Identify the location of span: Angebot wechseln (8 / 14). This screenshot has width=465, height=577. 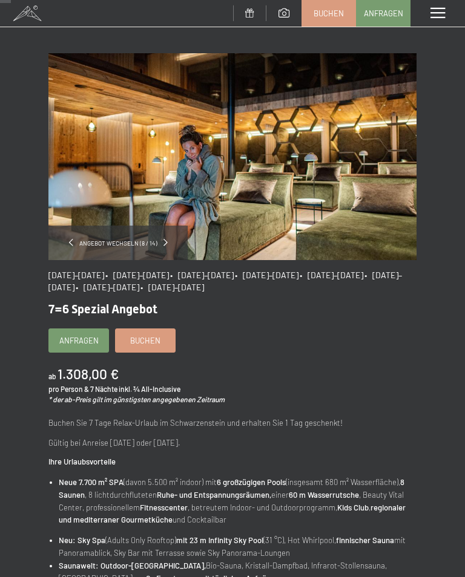
(118, 243).